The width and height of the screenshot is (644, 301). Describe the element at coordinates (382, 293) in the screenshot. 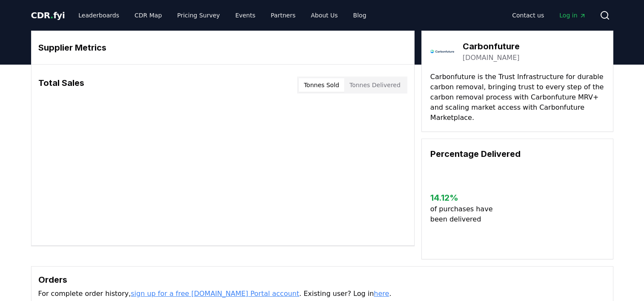

I see `a: here` at that location.